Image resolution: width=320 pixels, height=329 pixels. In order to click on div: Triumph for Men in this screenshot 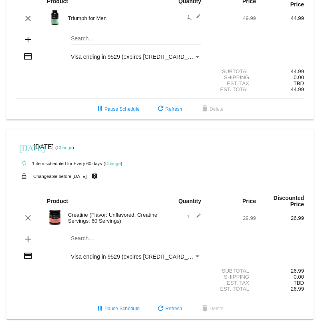, I will do `click(112, 18)`.